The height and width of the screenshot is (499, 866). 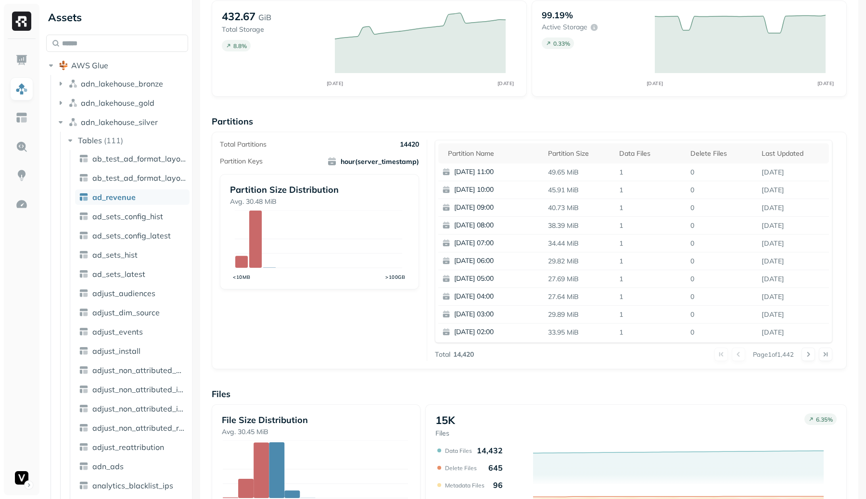 I want to click on span: adn_ads, so click(x=108, y=467).